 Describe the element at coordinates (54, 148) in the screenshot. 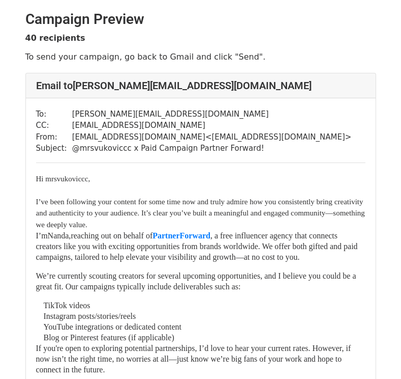

I see `td: Subject:` at that location.